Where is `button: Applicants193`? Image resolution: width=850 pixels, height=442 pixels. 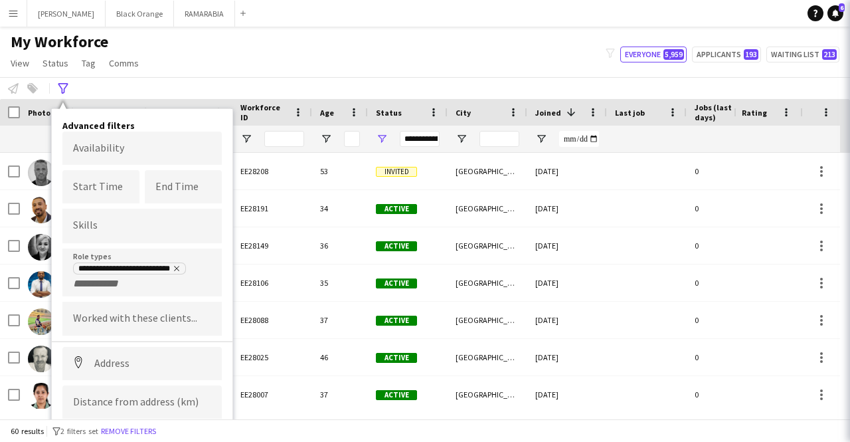
button: Applicants193 is located at coordinates (727, 54).